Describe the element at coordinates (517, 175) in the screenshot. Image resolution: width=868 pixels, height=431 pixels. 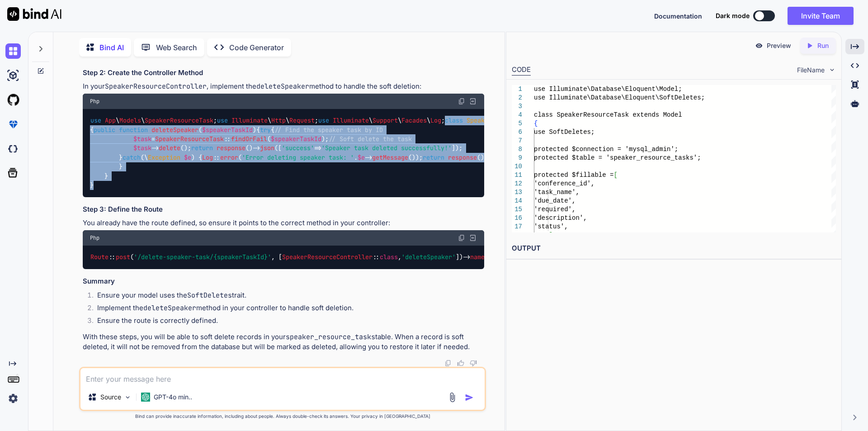
I see `div: 11` at that location.